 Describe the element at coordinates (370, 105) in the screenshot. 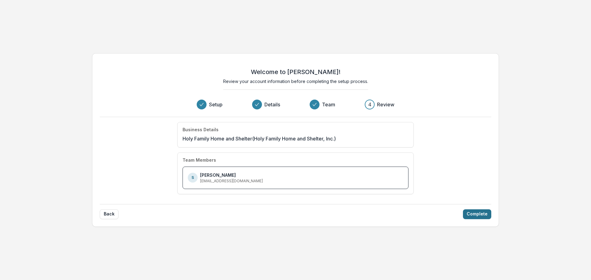

I see `div: 4` at that location.